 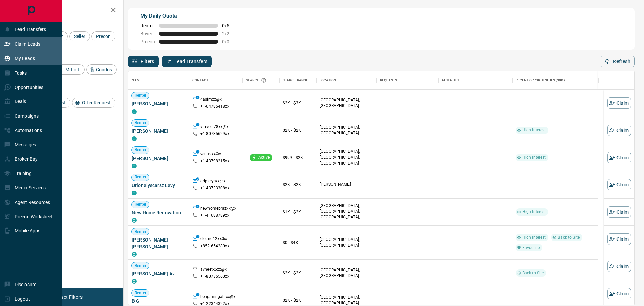 What do you see at coordinates (189, 16) in the screenshot?
I see `p: My Daily Quota` at bounding box center [189, 16].